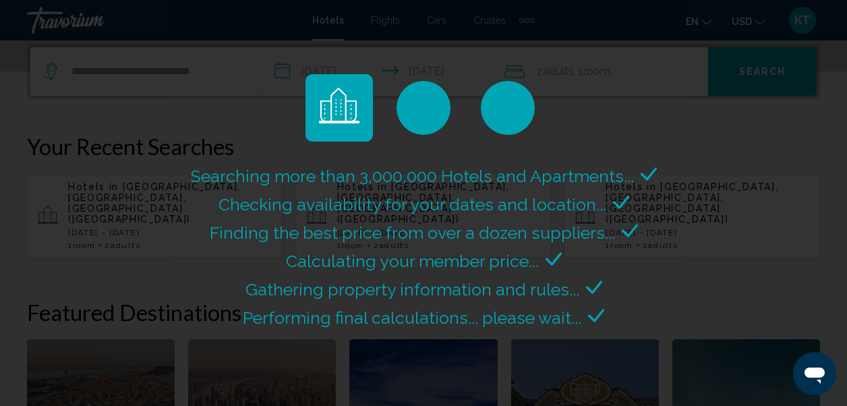  I want to click on span: Checking availability for your dates and location..., so click(412, 204).